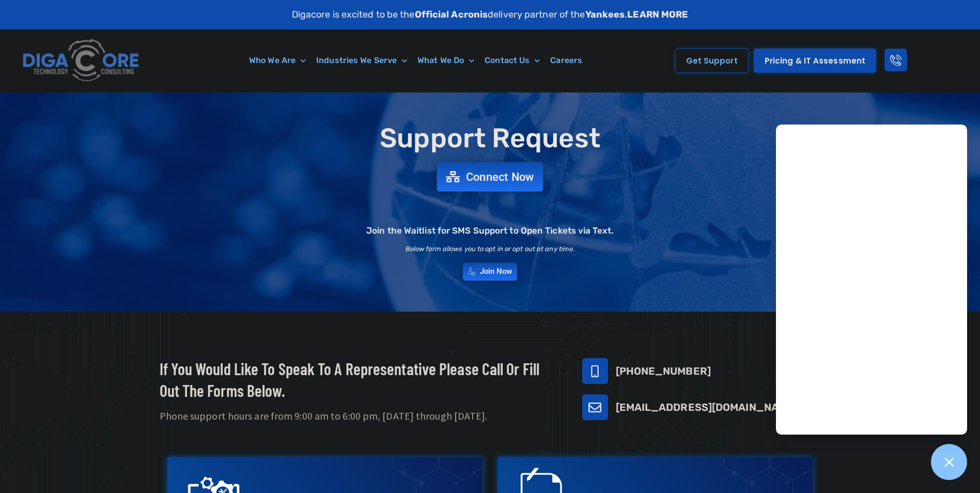 The image size is (980, 493). Describe the element at coordinates (361, 60) in the screenshot. I see `a: Industries We Serve` at that location.